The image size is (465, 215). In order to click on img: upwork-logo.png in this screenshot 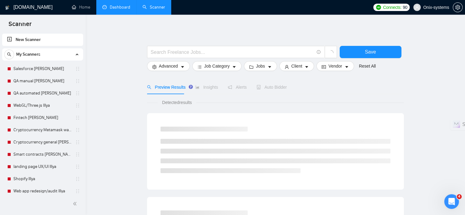, I will do `click(379, 7)`.